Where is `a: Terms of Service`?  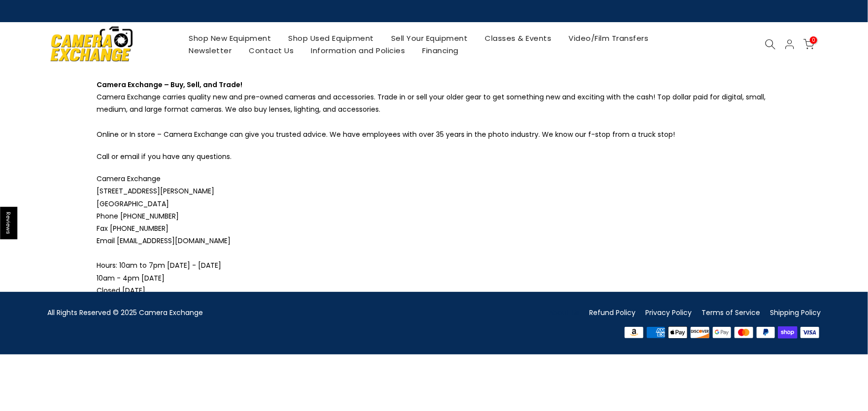
a: Terms of Service is located at coordinates (730, 312).